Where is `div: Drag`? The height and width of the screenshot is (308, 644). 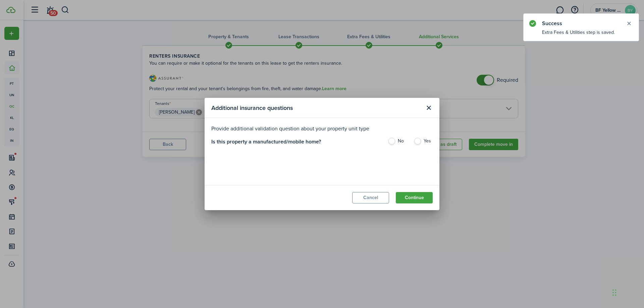
div: Drag is located at coordinates (614, 293).